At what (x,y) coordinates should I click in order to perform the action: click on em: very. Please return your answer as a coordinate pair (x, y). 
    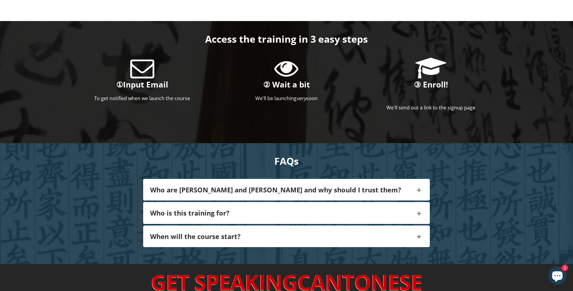
    Looking at the image, I should click on (301, 98).